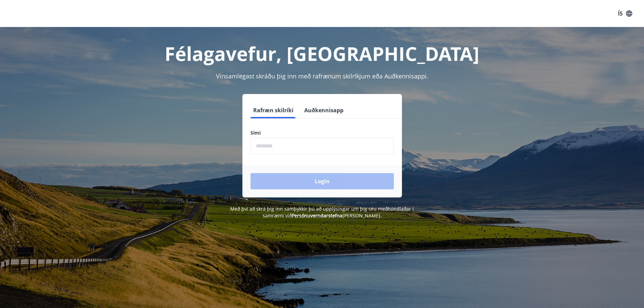 This screenshot has width=644, height=308. What do you see at coordinates (322, 212) in the screenshot?
I see `span: Með því að skrá þig inn samþykkir þú að upplýsingar um þig séu meðhöndlaðar í samræmi við [PERSON...` at bounding box center [322, 212].